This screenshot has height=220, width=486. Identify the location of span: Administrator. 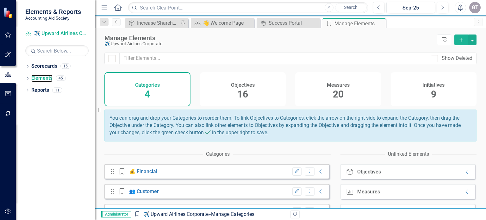
(116, 214).